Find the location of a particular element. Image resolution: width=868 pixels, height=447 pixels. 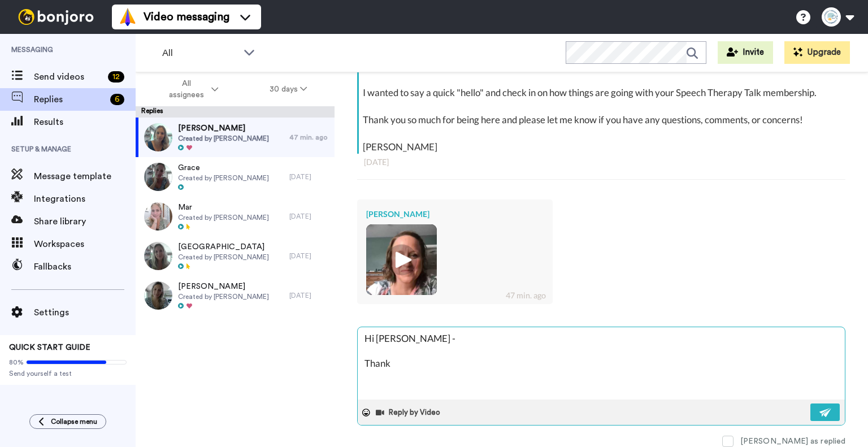

img: send-white.svg is located at coordinates (826, 412).